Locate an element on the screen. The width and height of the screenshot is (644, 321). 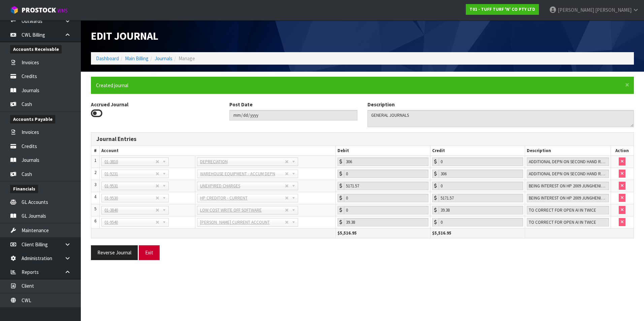
td: 1 is located at coordinates (95, 162).